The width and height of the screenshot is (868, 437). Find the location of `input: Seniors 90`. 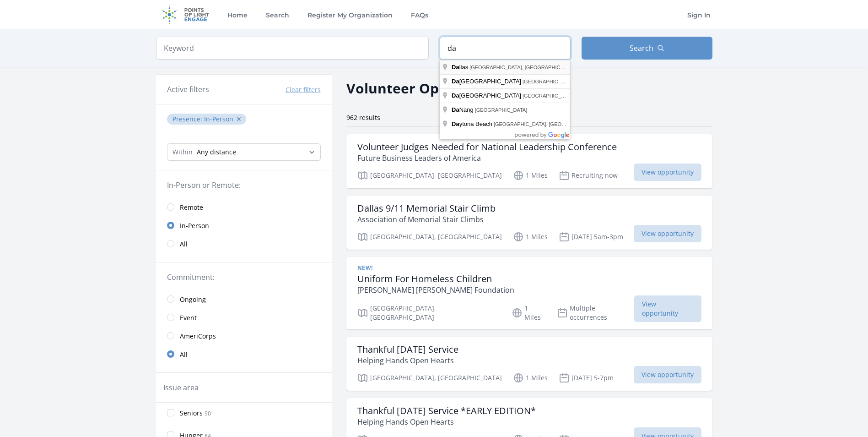

input: Seniors 90 is located at coordinates (171, 413).